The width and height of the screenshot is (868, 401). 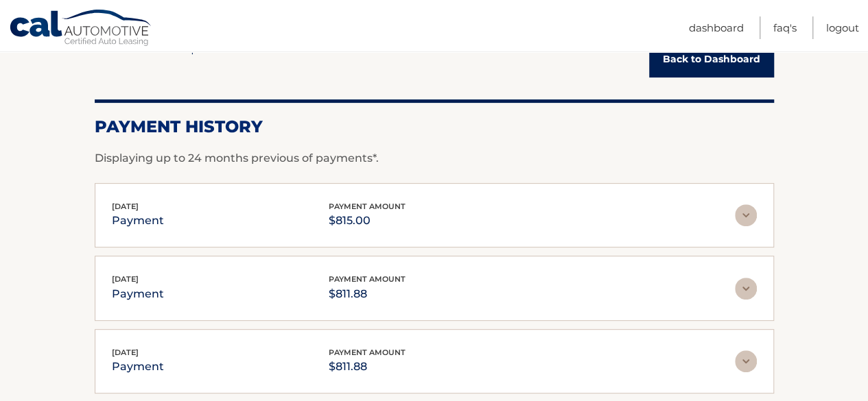 What do you see at coordinates (712, 59) in the screenshot?
I see `a: Back to Dashboard` at bounding box center [712, 59].